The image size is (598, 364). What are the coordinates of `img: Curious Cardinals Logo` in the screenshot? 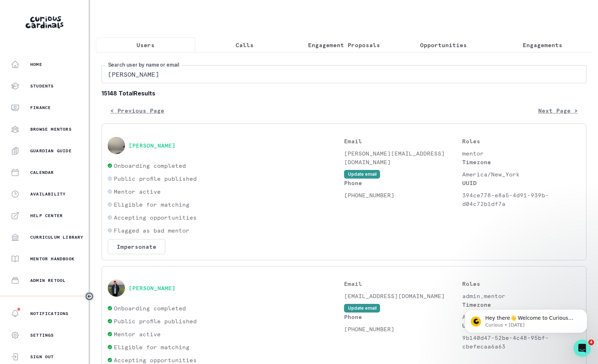 It's located at (44, 22).